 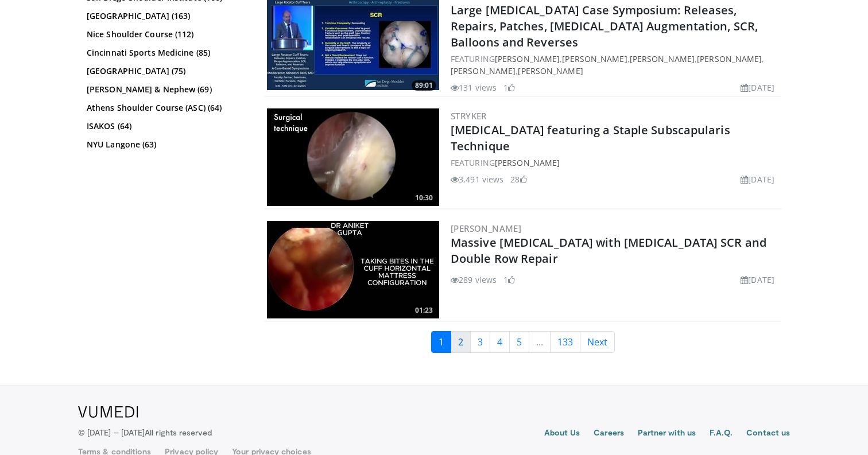 What do you see at coordinates (480, 342) in the screenshot?
I see `a: 3` at bounding box center [480, 342].